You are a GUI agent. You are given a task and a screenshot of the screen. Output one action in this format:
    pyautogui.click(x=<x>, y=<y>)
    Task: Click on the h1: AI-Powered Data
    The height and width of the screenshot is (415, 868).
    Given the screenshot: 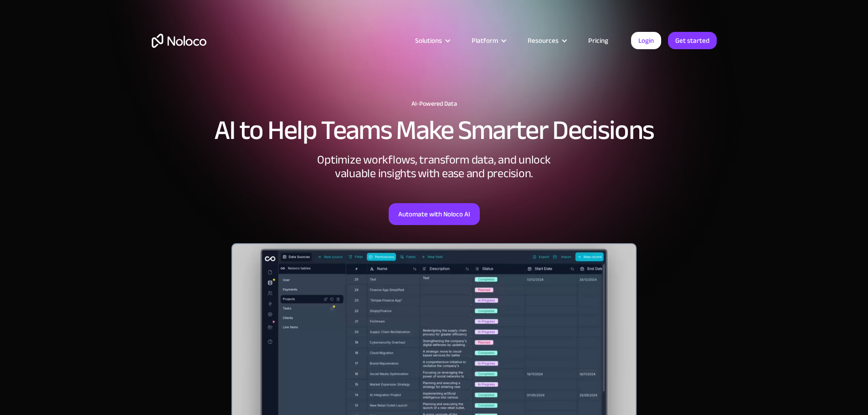 What is the action you would take?
    pyautogui.click(x=434, y=104)
    